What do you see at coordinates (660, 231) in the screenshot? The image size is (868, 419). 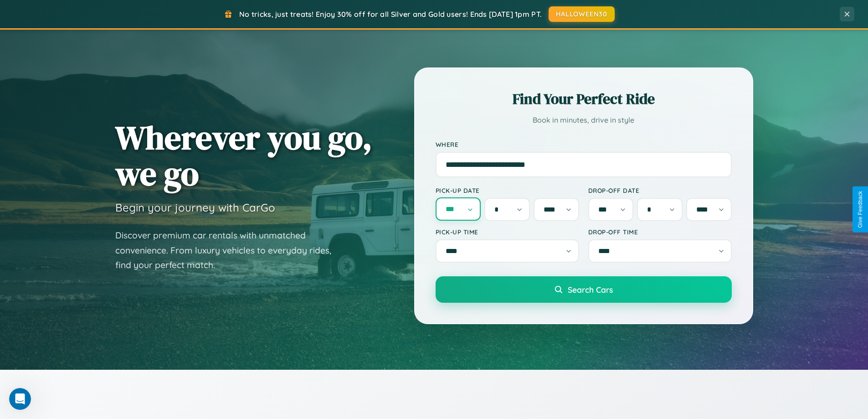 I see `label: Drop-off Time` at bounding box center [660, 231].